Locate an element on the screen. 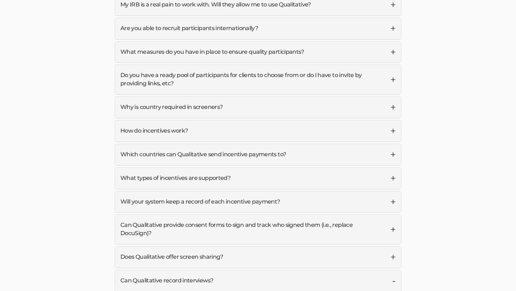  a: Are you able to recruit participants internationally? is located at coordinates (258, 28).